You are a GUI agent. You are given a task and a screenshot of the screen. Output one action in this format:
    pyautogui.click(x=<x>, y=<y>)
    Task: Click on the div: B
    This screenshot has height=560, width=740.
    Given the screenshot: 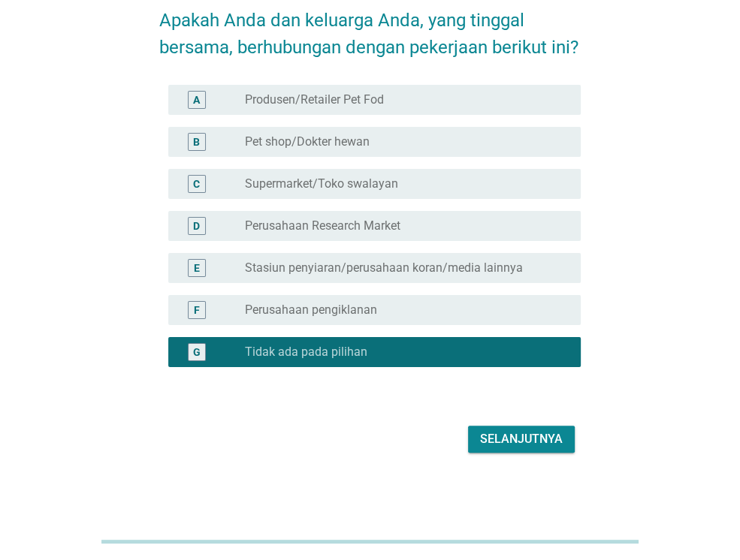 What is the action you would take?
    pyautogui.click(x=196, y=141)
    